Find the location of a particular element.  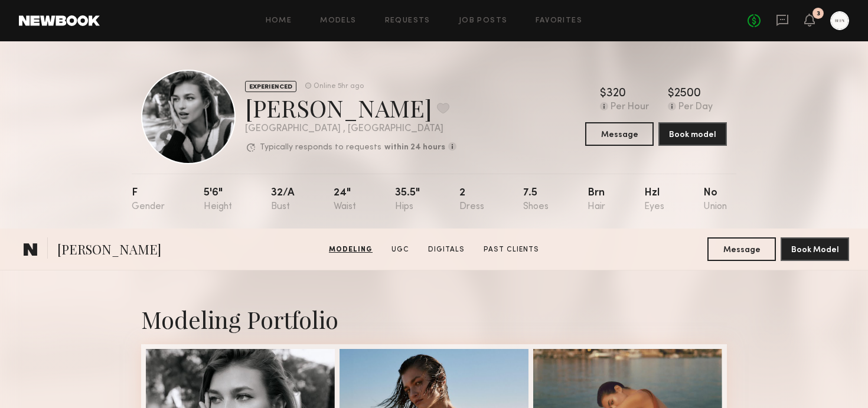

div: 320 is located at coordinates (616, 94).